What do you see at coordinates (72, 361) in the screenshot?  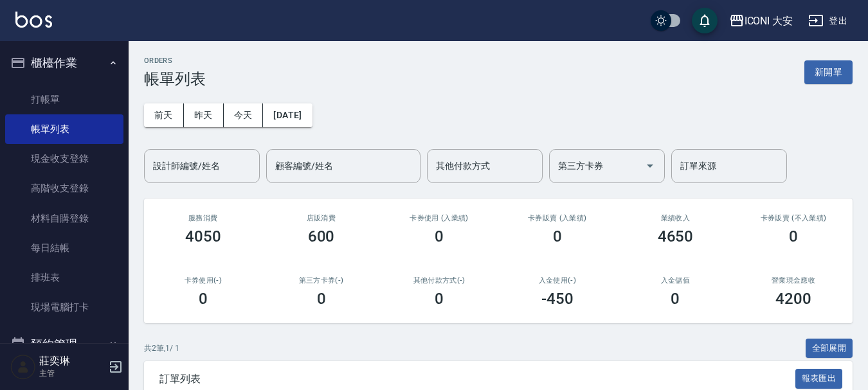 I see `h5: 莊奕琳` at bounding box center [72, 361].